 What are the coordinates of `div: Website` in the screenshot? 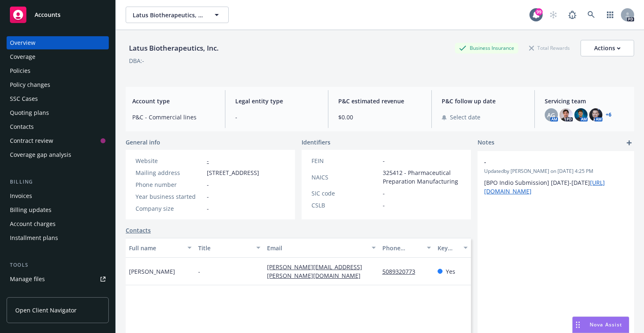 It's located at (169, 161).